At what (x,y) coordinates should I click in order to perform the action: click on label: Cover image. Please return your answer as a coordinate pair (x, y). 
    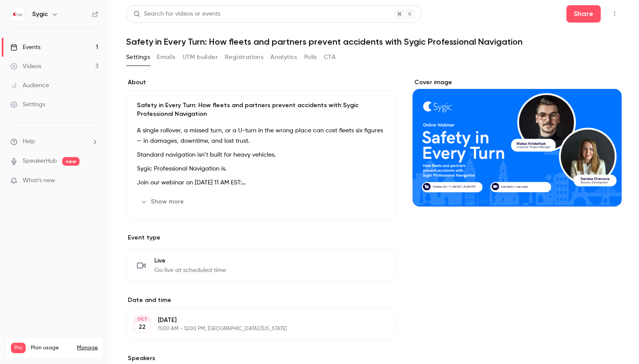
    Looking at the image, I should click on (517, 82).